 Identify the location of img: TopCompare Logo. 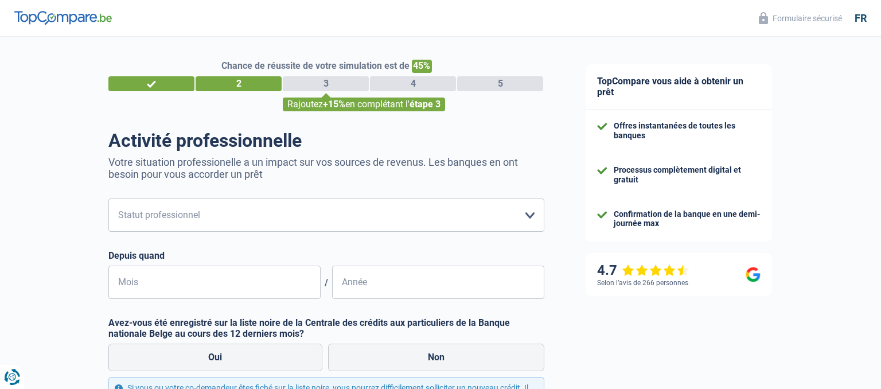
(63, 18).